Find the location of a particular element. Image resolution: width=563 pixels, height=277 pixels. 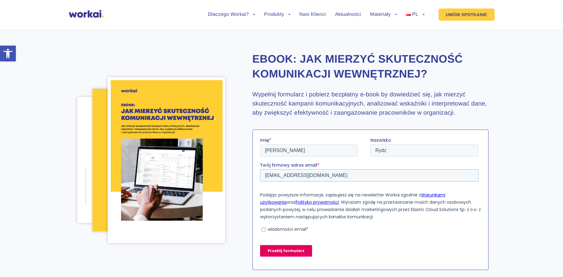

img: Jak-mierzyc-efektywnosc-komunikacji-wewnetrznej-pg34.png is located at coordinates (122, 160).